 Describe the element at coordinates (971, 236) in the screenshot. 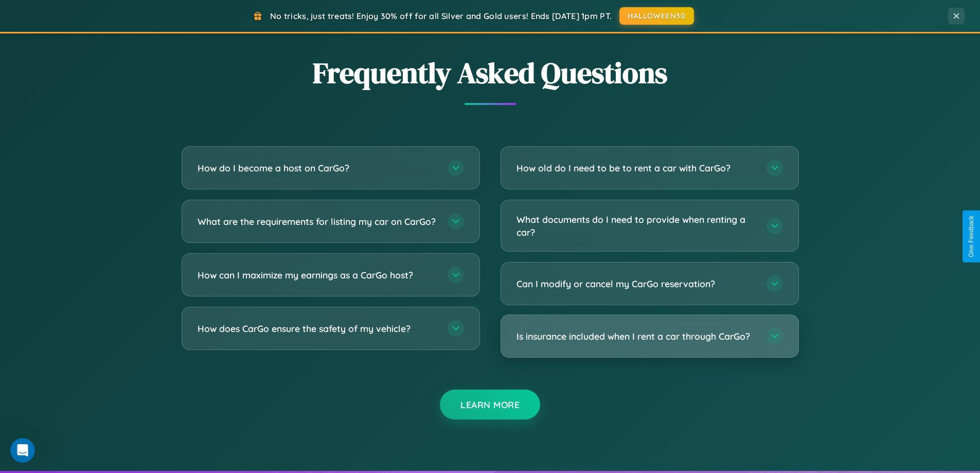

I see `div: Give Feedback` at that location.